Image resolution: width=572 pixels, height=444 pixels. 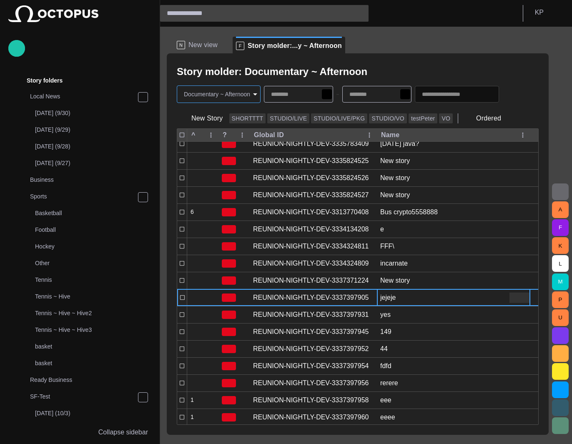 What do you see at coordinates (85, 280) in the screenshot?
I see `div: Tennis` at bounding box center [85, 280].